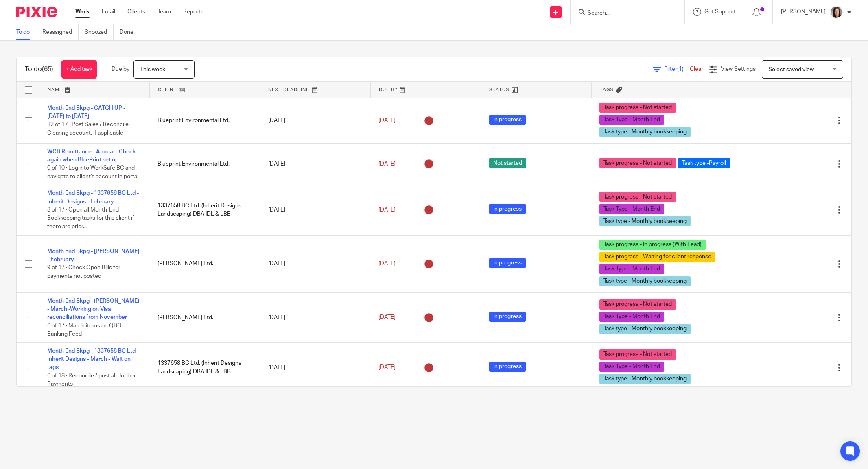  Describe the element at coordinates (91, 381) in the screenshot. I see `span: 6 of 18 · Reconcile / post all Jobber Payments` at that location.